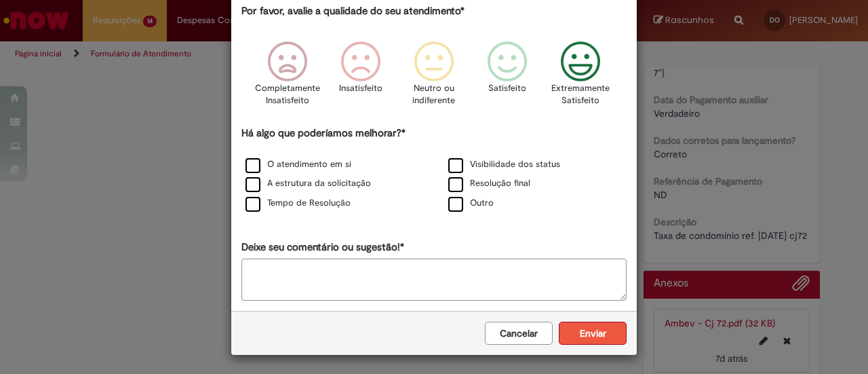 Image resolution: width=868 pixels, height=374 pixels. What do you see at coordinates (287, 94) in the screenshot?
I see `p: Completamente Insatisfeito` at bounding box center [287, 94].